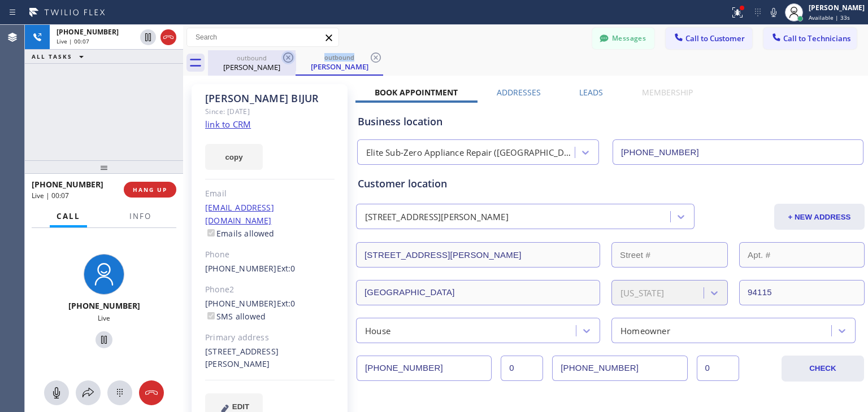  Describe the element at coordinates (211, 316) in the screenshot. I see `input: SMS allowed` at that location.